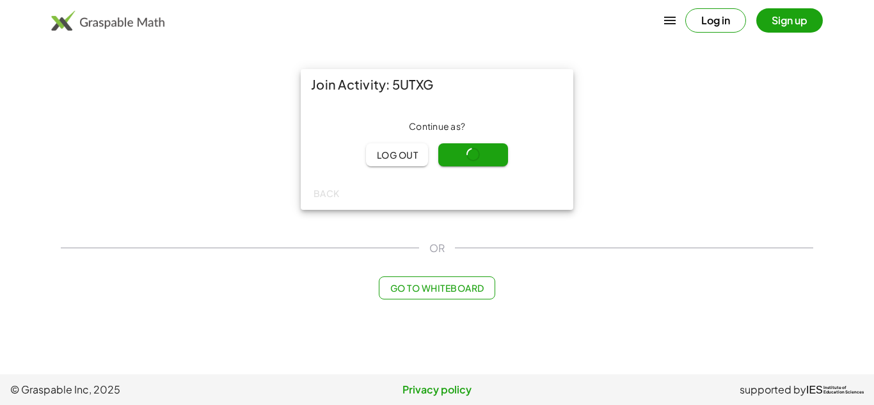 The height and width of the screenshot is (405, 874). What do you see at coordinates (790, 20) in the screenshot?
I see `button: Sign up` at bounding box center [790, 20].